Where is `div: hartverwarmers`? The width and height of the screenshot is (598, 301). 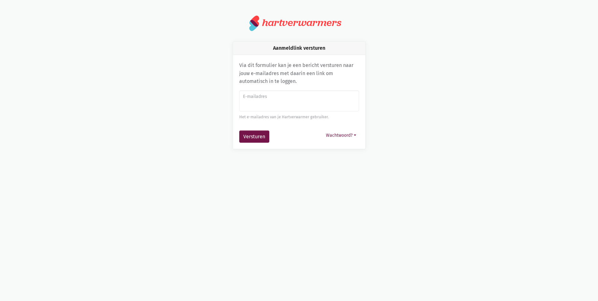 div: hartverwarmers is located at coordinates (302, 23).